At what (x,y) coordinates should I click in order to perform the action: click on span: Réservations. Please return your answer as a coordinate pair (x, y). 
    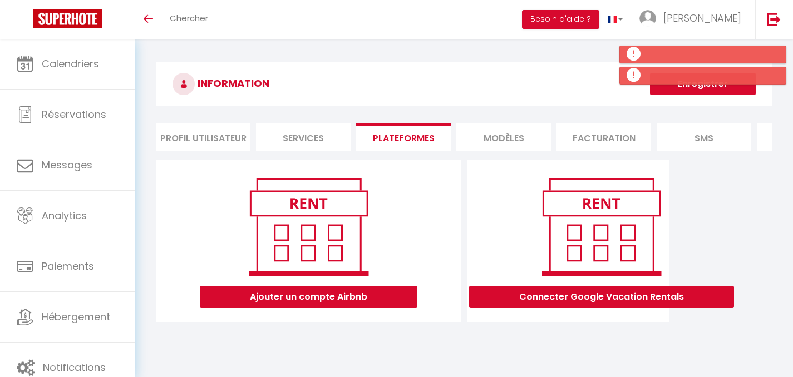
    Looking at the image, I should click on (74, 114).